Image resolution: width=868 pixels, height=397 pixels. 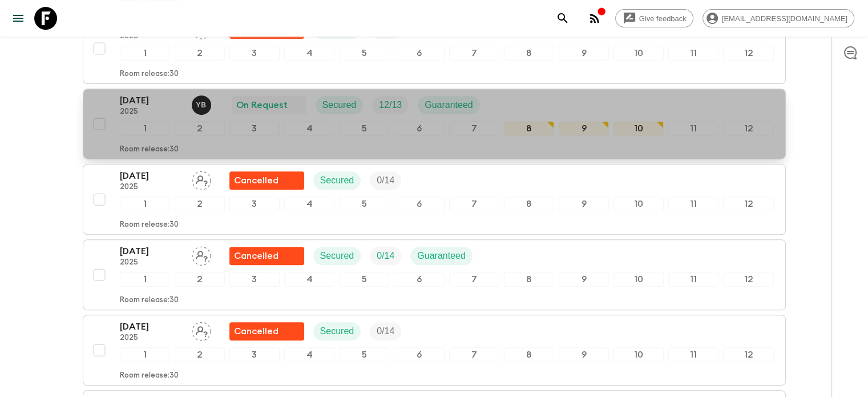 What do you see at coordinates (262, 105) in the screenshot?
I see `p: On Request` at bounding box center [262, 105].